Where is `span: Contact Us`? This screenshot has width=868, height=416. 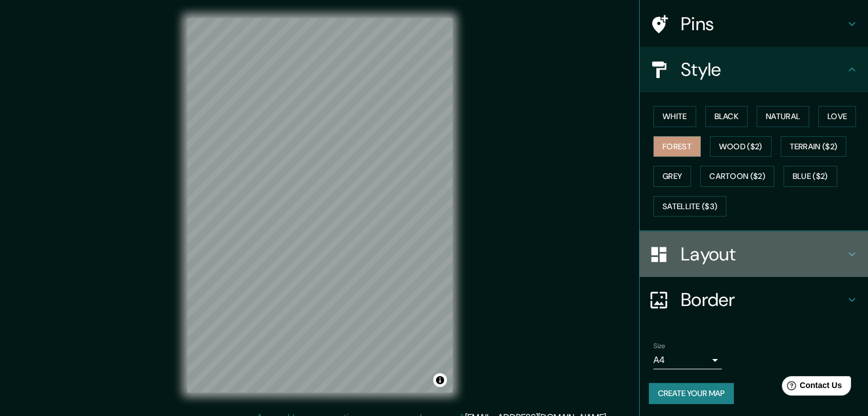 span: Contact Us is located at coordinates (54, 13).